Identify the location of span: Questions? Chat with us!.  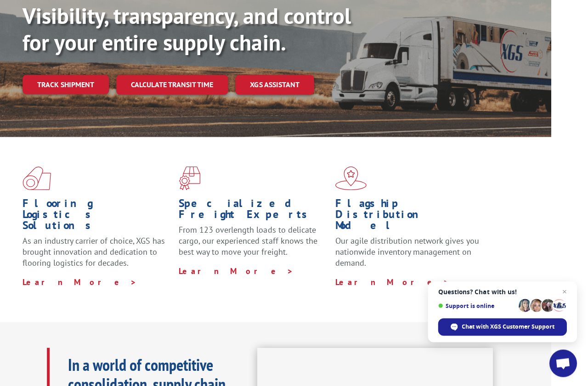
(502, 292).